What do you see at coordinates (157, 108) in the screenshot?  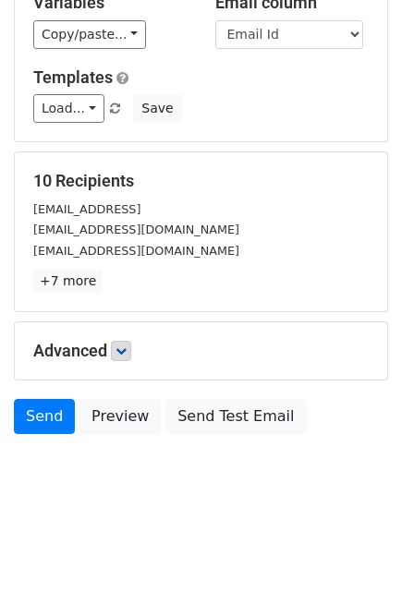 I see `button: Save` at bounding box center [157, 108].